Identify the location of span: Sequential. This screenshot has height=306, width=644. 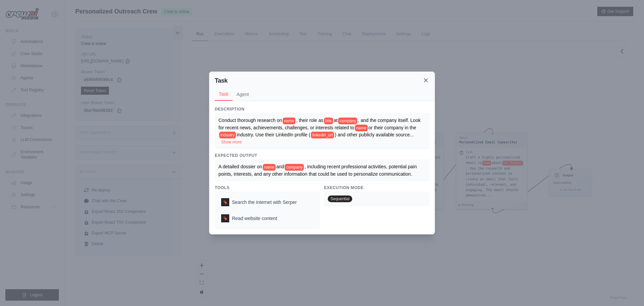
(340, 199).